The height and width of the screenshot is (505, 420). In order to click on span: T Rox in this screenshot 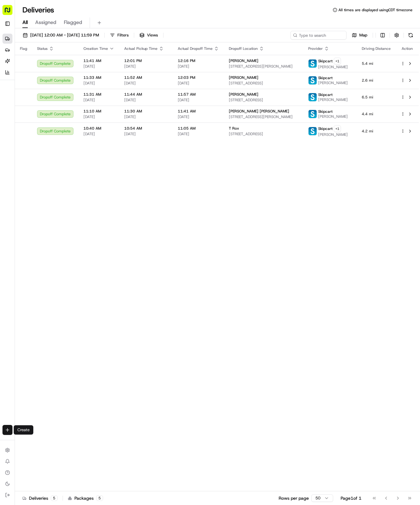, I will do `click(234, 128)`.